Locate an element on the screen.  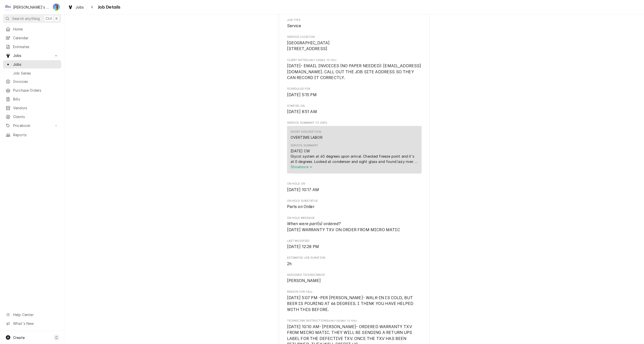
span: Technician Instructions is located at coordinates (355, 320).